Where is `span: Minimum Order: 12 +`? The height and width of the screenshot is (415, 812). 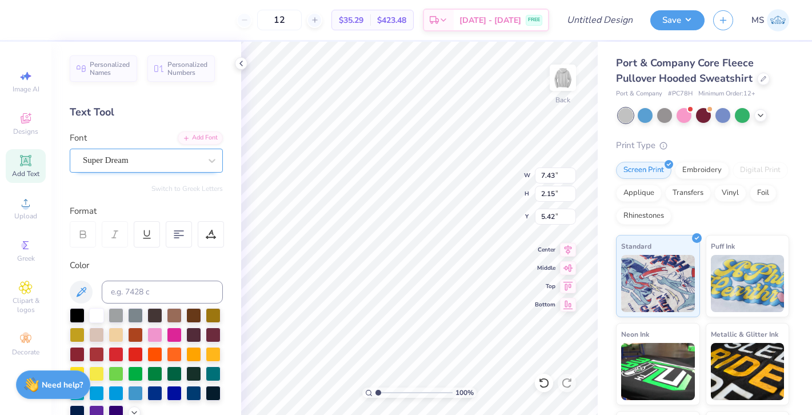 span: Minimum Order: 12 + is located at coordinates (727, 94).